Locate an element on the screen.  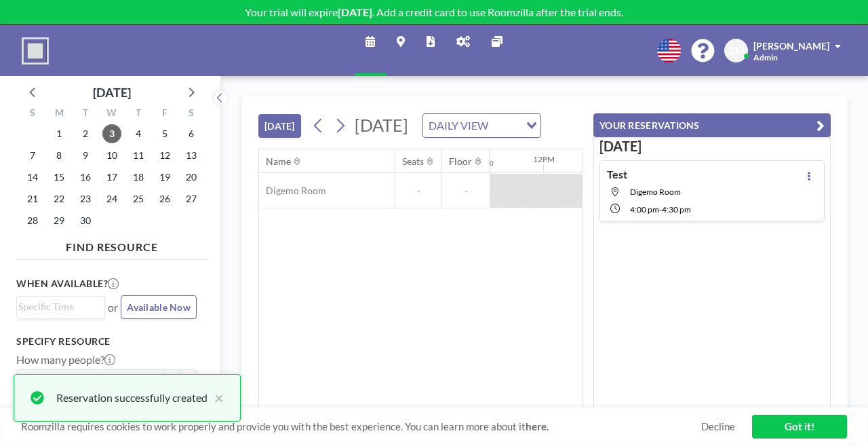
span: Sunday, September 28, 2025 is located at coordinates (33, 221).